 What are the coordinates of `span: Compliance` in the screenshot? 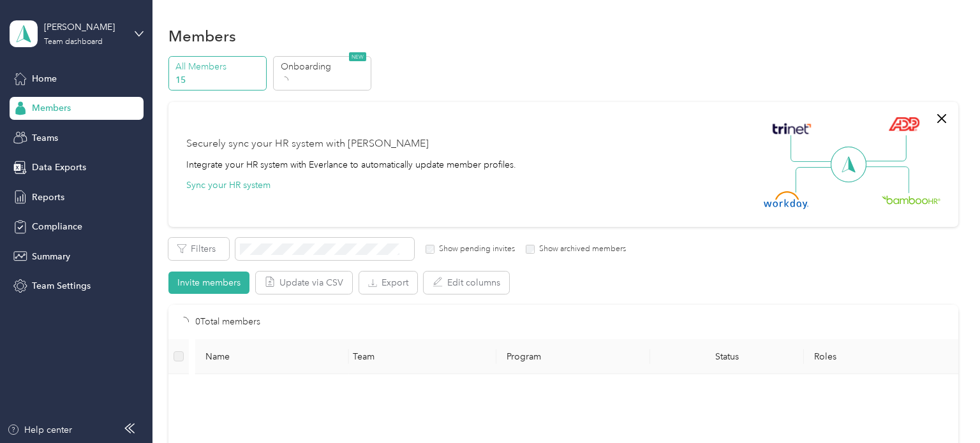 It's located at (57, 226).